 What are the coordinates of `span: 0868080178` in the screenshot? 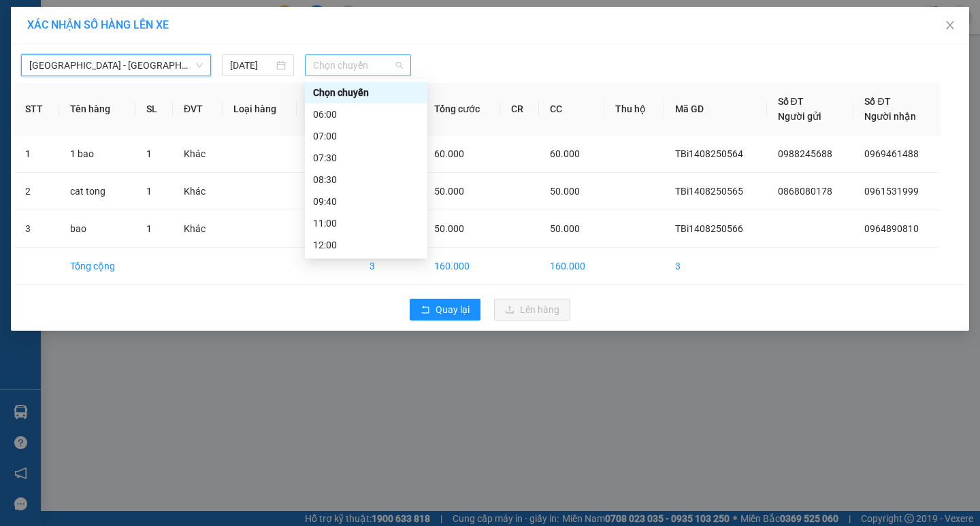 It's located at (805, 191).